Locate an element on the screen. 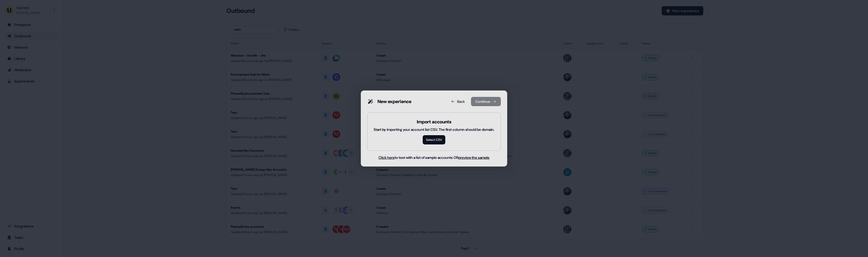 This screenshot has width=868, height=257. span: Click here is located at coordinates (386, 158).